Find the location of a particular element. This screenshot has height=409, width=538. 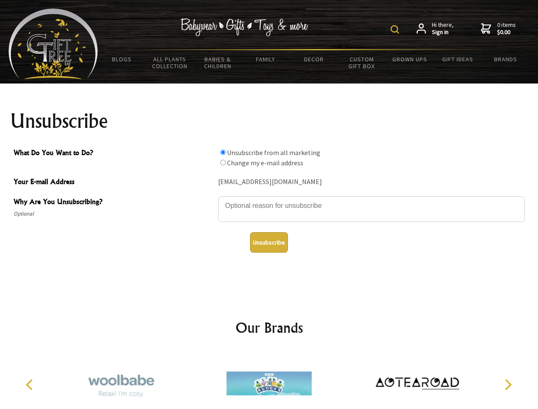

img: Babywear - Gifts - Toys & more is located at coordinates (244, 27).